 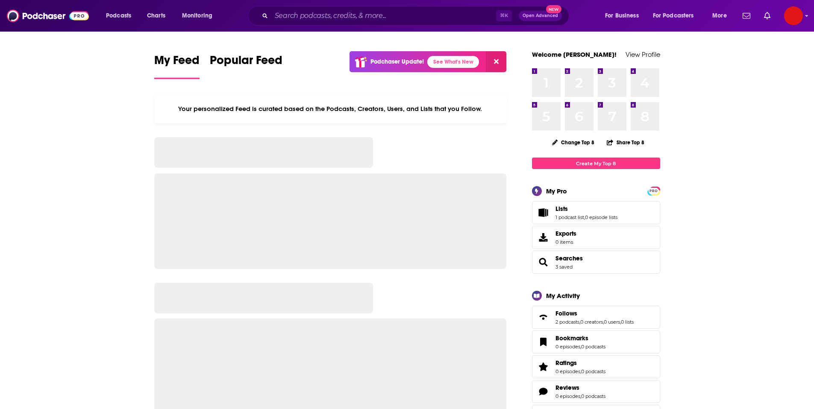 I want to click on span: 0 items, so click(x=566, y=242).